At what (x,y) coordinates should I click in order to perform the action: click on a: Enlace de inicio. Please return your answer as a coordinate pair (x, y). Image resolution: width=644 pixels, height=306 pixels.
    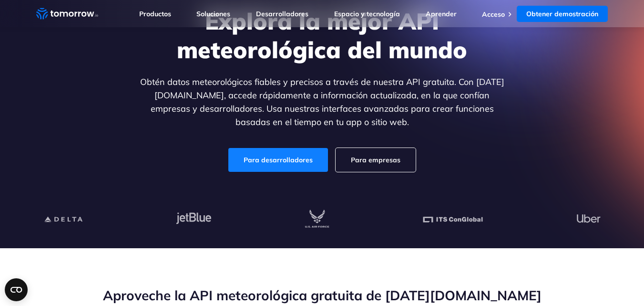
    Looking at the image, I should click on (67, 14).